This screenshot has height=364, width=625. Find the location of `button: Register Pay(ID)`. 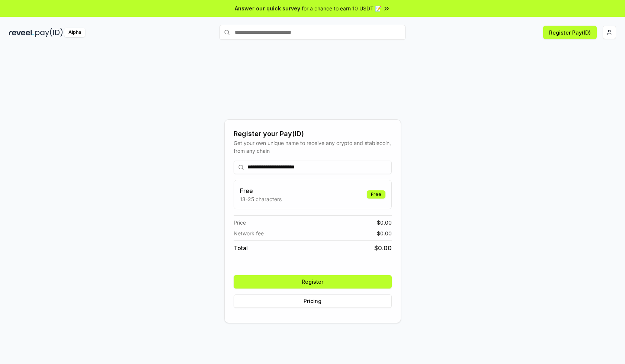

button: Register Pay(ID) is located at coordinates (570, 32).